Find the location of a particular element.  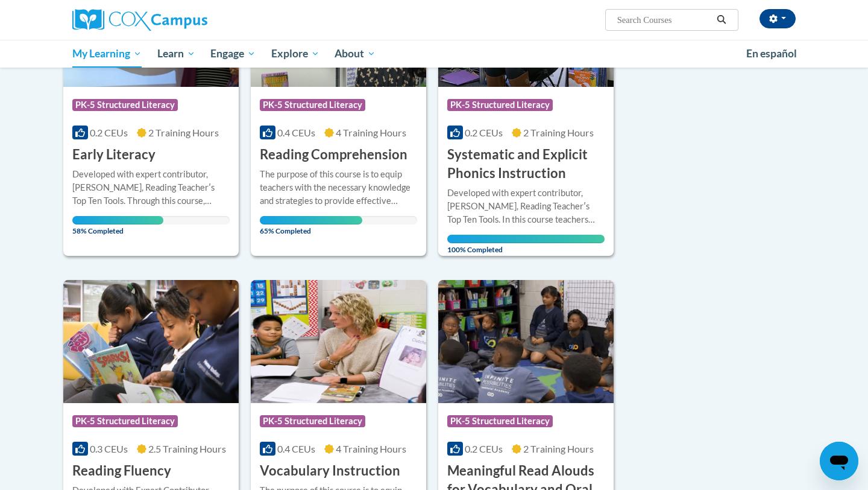

button: Search is located at coordinates (722, 20).